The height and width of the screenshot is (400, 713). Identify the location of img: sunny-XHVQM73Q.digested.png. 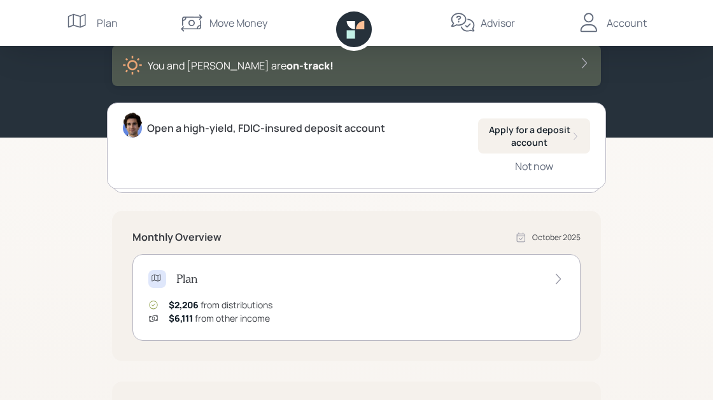
(132, 66).